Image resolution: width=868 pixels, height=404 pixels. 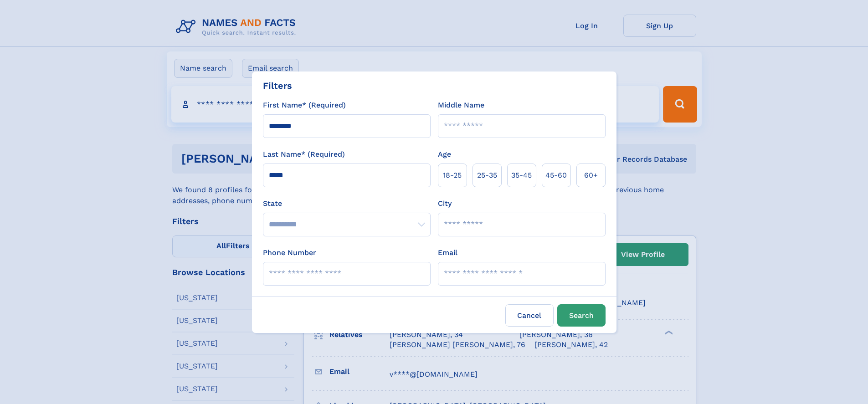 I want to click on span: 25‑35, so click(x=487, y=175).